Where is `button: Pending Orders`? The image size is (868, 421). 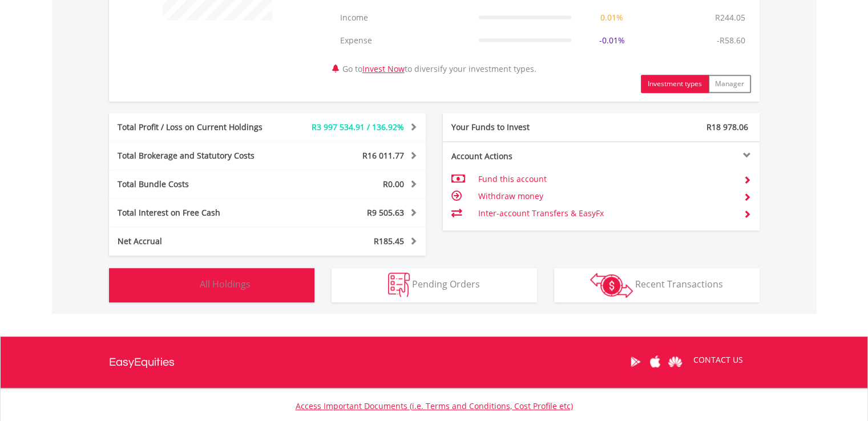 button: Pending Orders is located at coordinates (434, 285).